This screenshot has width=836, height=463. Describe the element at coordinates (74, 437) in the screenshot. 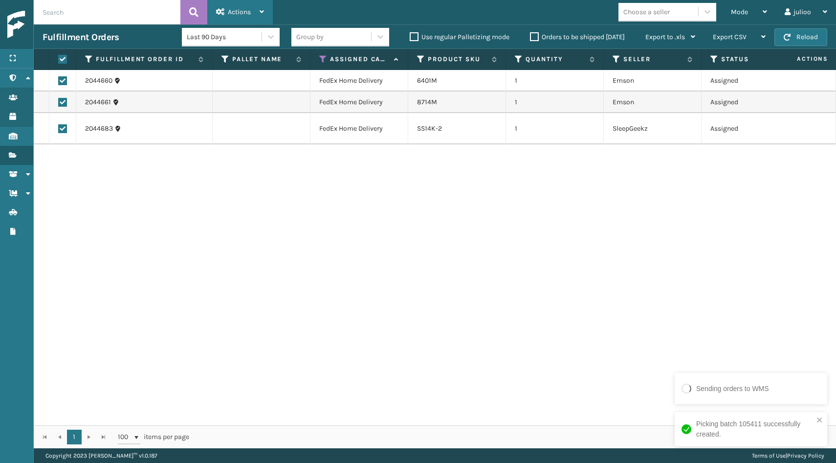

I see `a: 1` at that location.